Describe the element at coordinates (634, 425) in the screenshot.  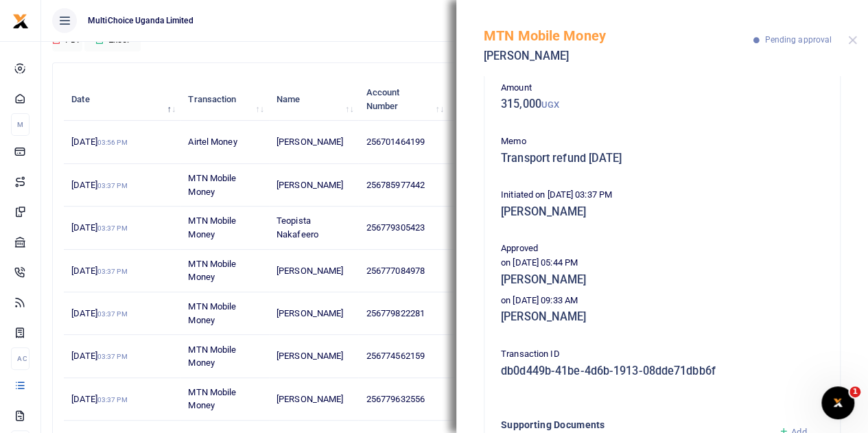
I see `h4: Supporting Documents` at that location.